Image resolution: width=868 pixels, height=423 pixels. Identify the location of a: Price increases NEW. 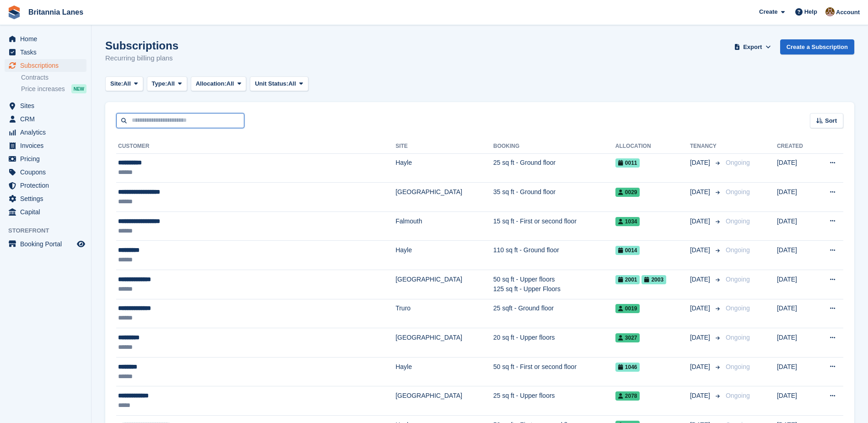
(53, 89).